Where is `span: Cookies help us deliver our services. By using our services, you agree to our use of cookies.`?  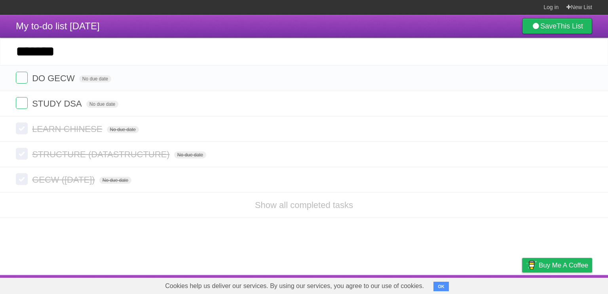 span: Cookies help us deliver our services. By using our services, you agree to our use of cookies. is located at coordinates (294, 286).